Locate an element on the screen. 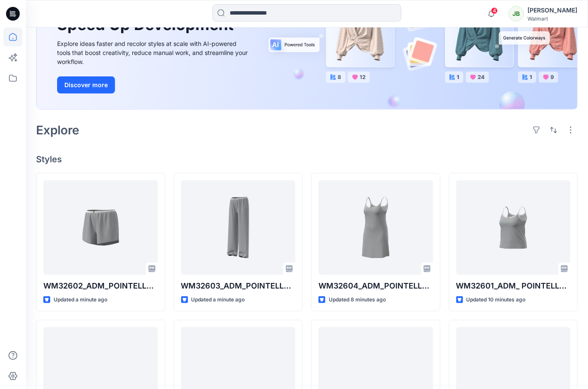 The width and height of the screenshot is (588, 389). p: Updated 8 minutes ago is located at coordinates (357, 300).